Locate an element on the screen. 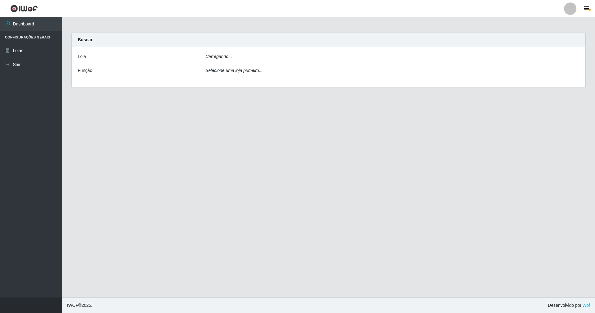 Image resolution: width=595 pixels, height=313 pixels. label: Função is located at coordinates (85, 70).